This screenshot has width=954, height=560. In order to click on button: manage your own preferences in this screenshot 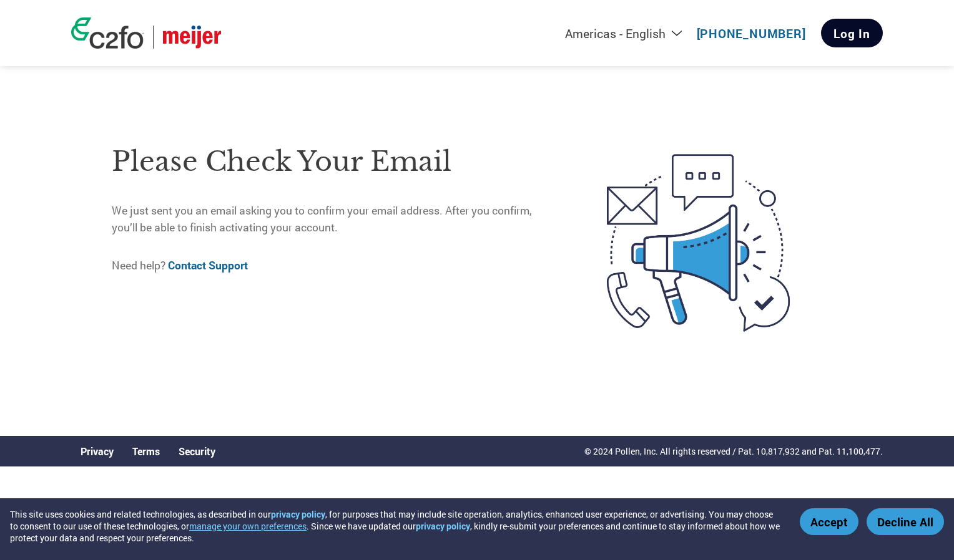, I will do `click(248, 525)`.